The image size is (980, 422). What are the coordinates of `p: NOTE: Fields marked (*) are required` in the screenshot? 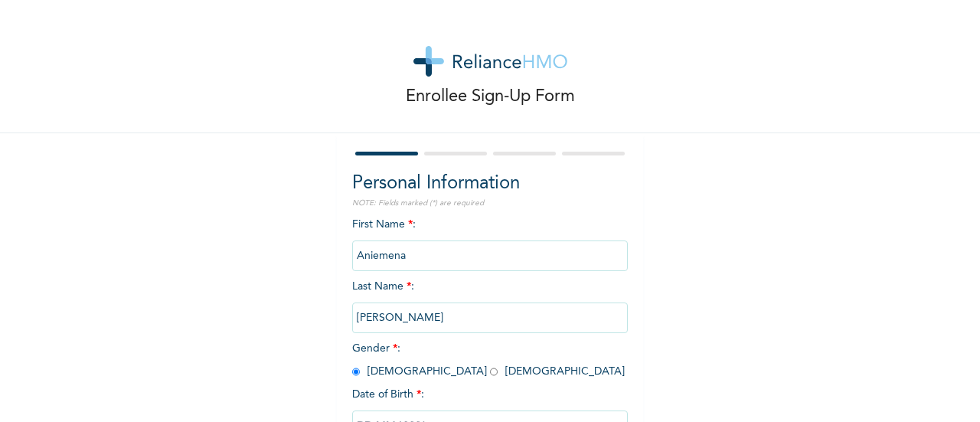 It's located at (490, 203).